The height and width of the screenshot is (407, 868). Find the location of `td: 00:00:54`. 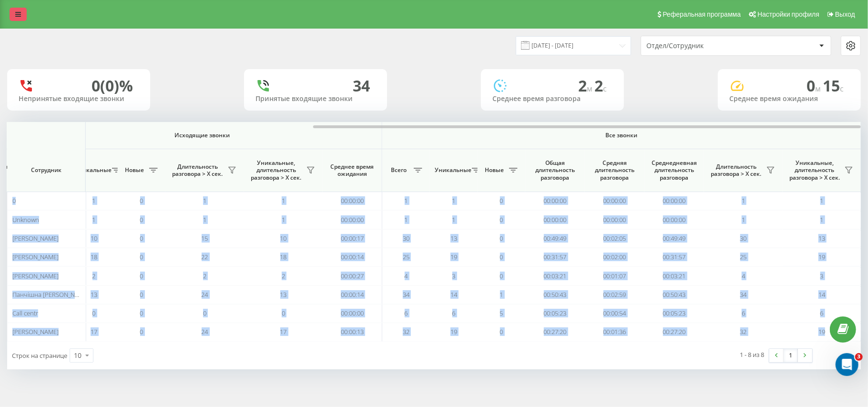

td: 00:00:54 is located at coordinates (615, 313).